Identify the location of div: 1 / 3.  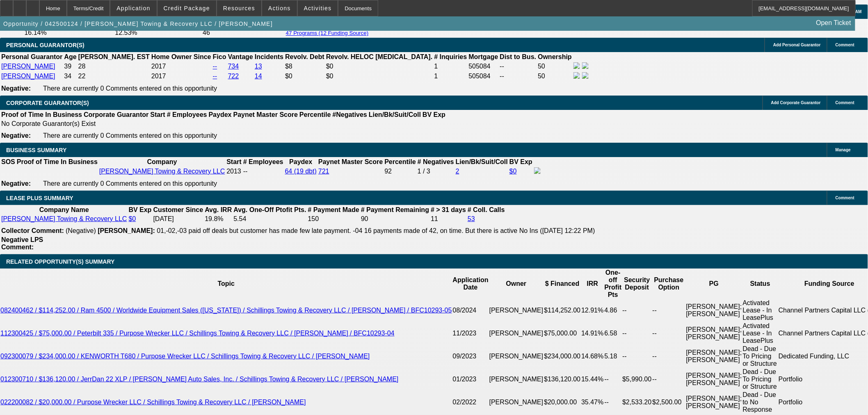
(435, 172).